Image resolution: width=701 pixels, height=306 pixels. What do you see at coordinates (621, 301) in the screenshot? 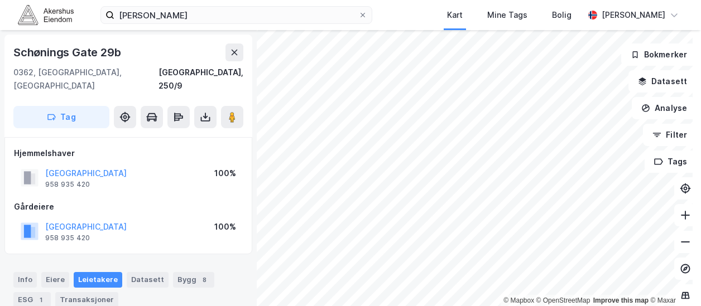
I see `a: Improve this map` at bounding box center [621, 301].